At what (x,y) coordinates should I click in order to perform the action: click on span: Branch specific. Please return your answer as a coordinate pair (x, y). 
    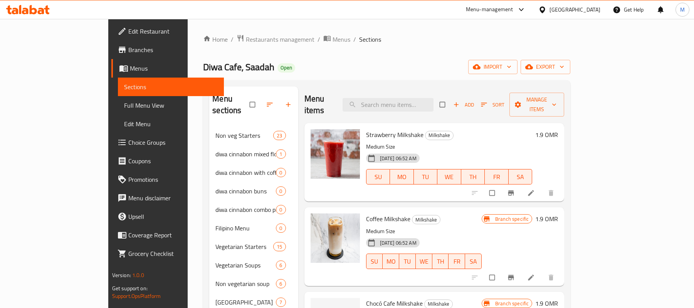
    Looking at the image, I should click on (512, 219).